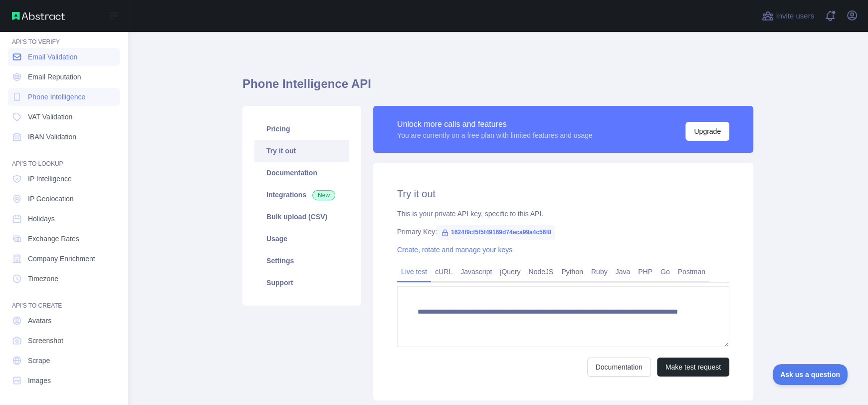  What do you see at coordinates (64, 97) in the screenshot?
I see `a: Phone Intelligence` at bounding box center [64, 97].